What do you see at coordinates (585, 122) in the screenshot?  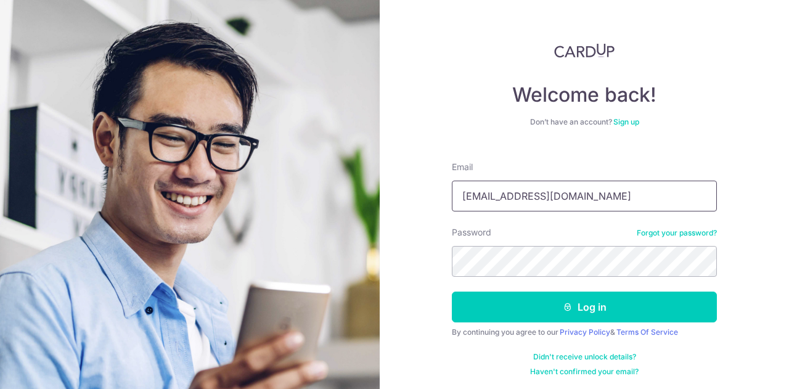 I see `div: Don’t have an account?` at bounding box center [585, 122].